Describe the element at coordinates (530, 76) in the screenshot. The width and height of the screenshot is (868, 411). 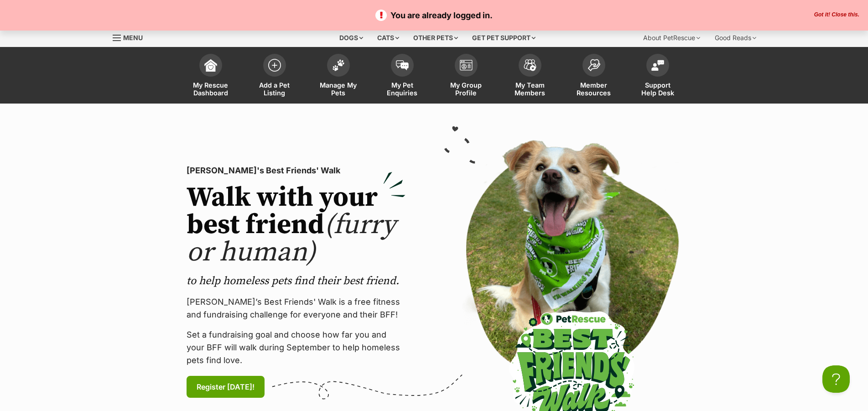
I see `a: My Team Members` at that location.